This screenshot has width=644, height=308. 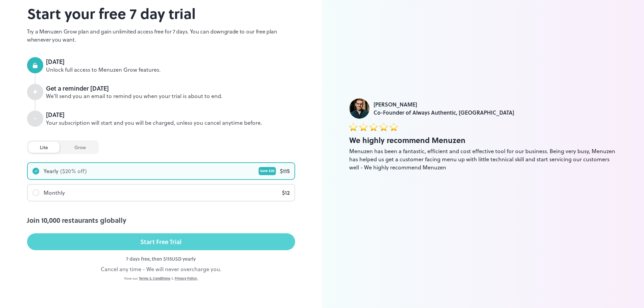 What do you see at coordinates (161, 220) in the screenshot?
I see `div: Join 10,000 restaurants globally` at bounding box center [161, 220].